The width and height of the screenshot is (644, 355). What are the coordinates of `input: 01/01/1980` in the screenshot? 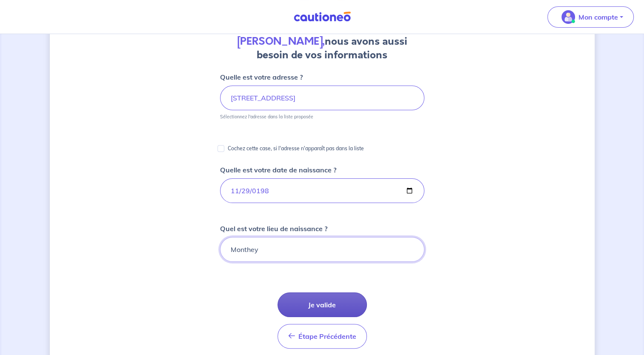 It's located at (322, 191).